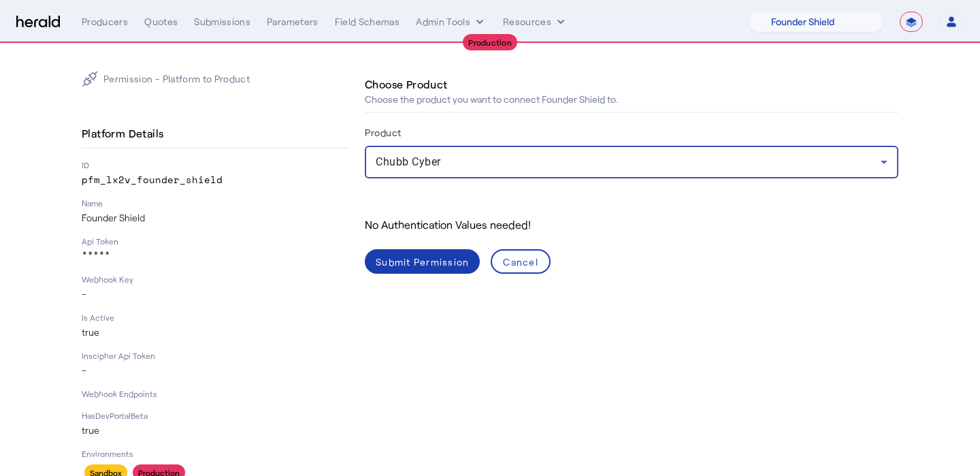  Describe the element at coordinates (490, 42) in the screenshot. I see `div: Production` at that location.